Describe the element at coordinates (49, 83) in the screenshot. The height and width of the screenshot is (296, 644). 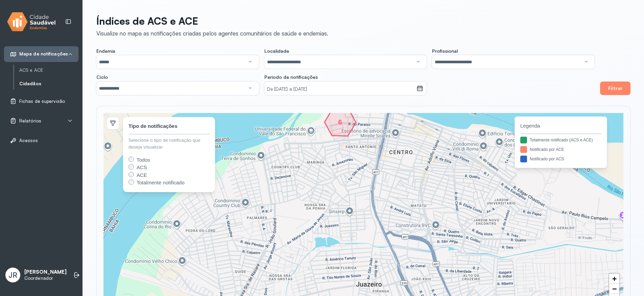
I see `a: Cidadãos` at that location.